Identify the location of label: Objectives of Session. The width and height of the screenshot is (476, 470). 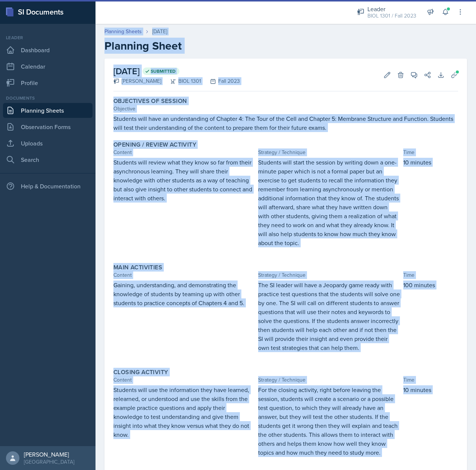
(150, 101).